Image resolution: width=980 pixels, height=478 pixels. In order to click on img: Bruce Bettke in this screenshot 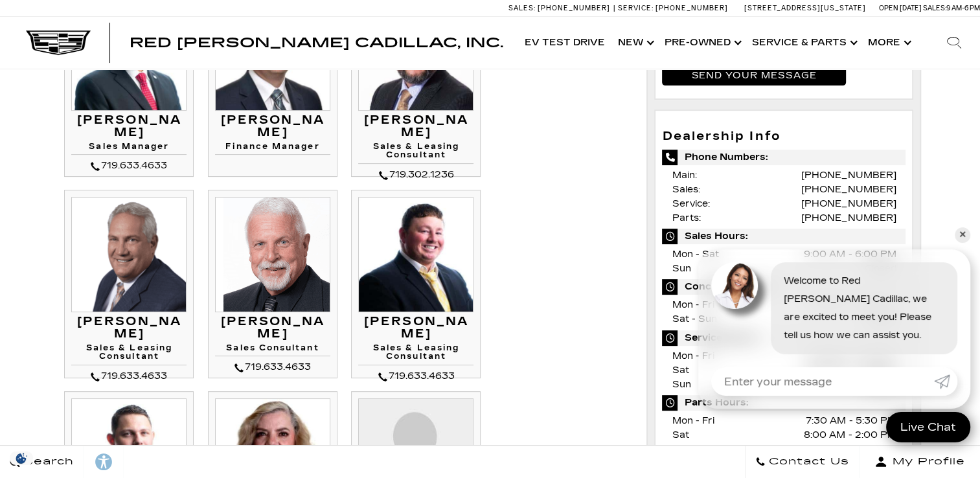, I will do `click(129, 254)`.